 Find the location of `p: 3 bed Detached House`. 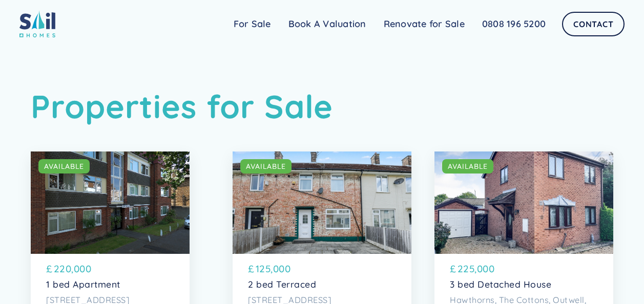

p: 3 bed Detached House is located at coordinates (523, 284).